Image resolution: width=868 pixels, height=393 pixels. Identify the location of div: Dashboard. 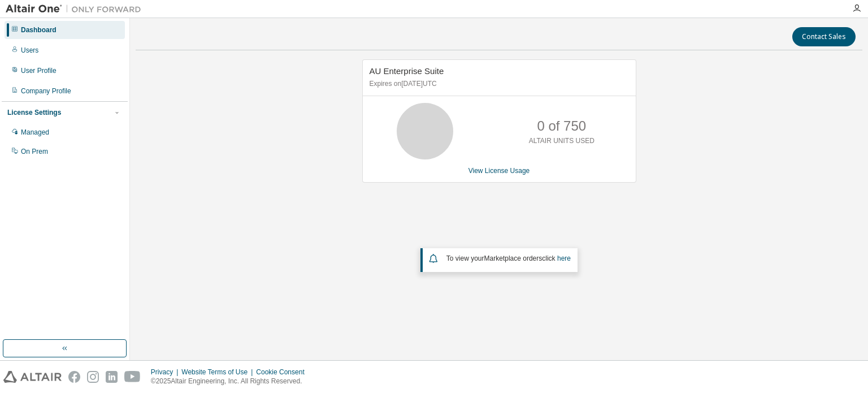
(39, 30).